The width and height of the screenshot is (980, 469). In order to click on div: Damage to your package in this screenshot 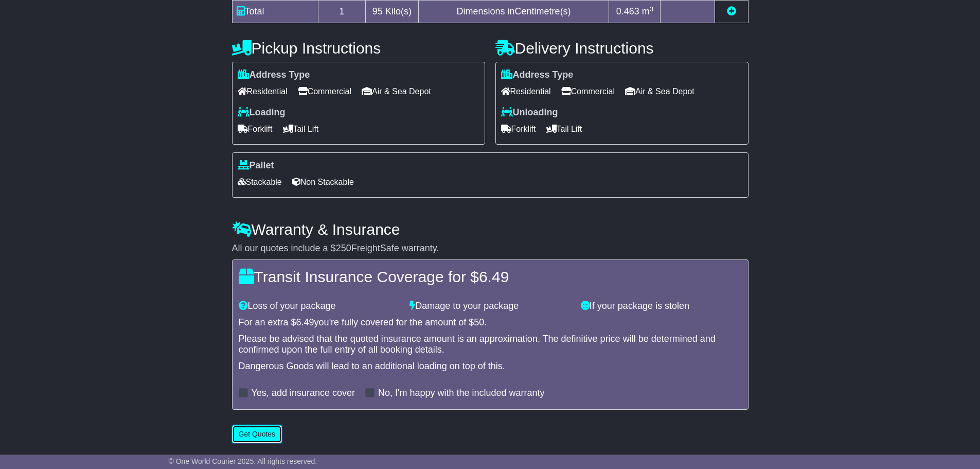, I will do `click(490, 307)`.